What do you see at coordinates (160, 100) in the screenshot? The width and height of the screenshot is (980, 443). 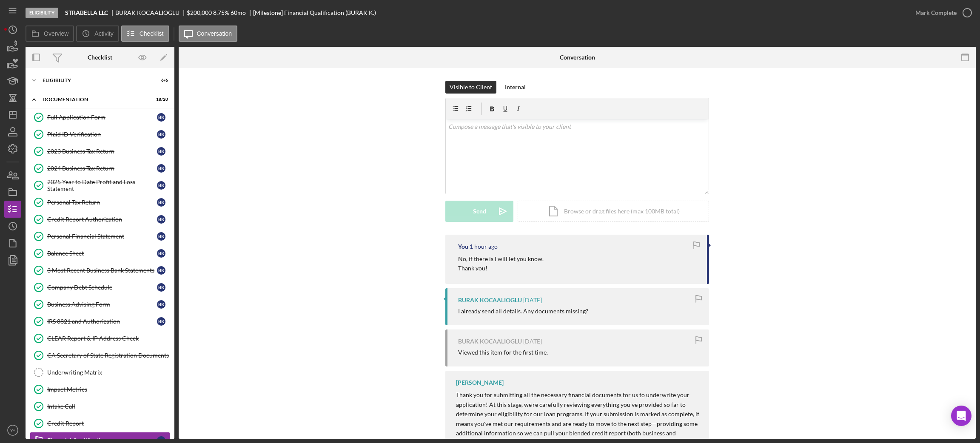 I see `div: 18 / 20` at bounding box center [160, 100].